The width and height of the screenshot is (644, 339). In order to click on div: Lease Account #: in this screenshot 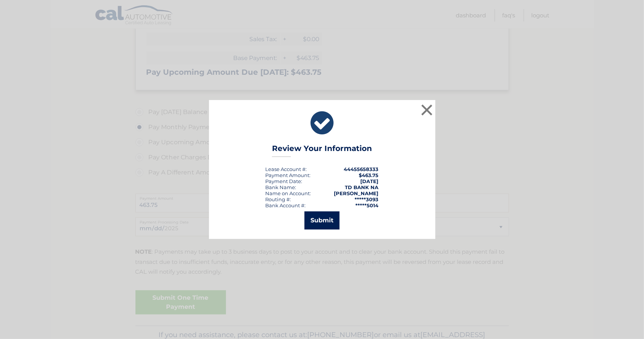, I will do `click(286, 169)`.